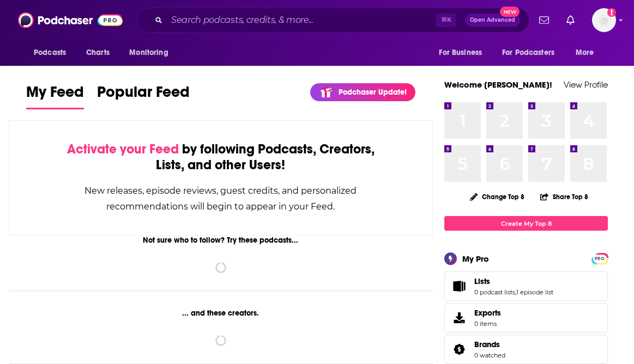  I want to click on span: Monitoring, so click(149, 53).